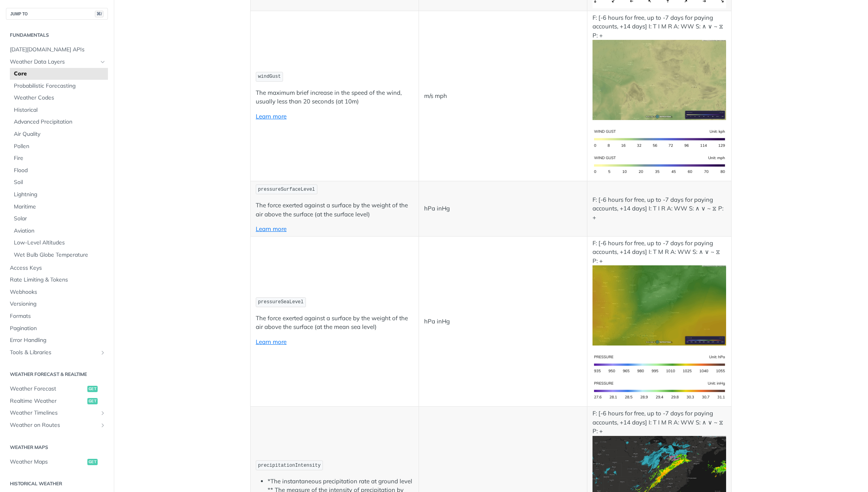 The image size is (868, 492). I want to click on a: Maritime, so click(59, 207).